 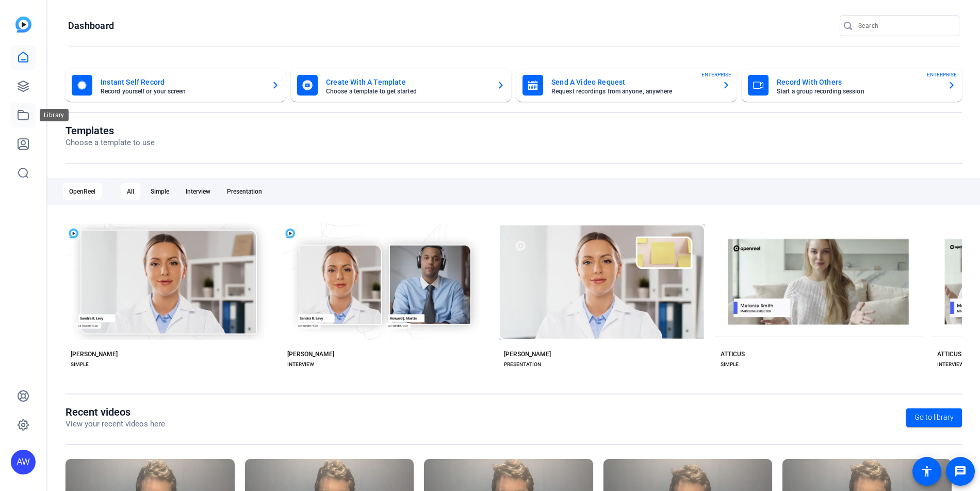 I want to click on div: Presentation, so click(x=244, y=191).